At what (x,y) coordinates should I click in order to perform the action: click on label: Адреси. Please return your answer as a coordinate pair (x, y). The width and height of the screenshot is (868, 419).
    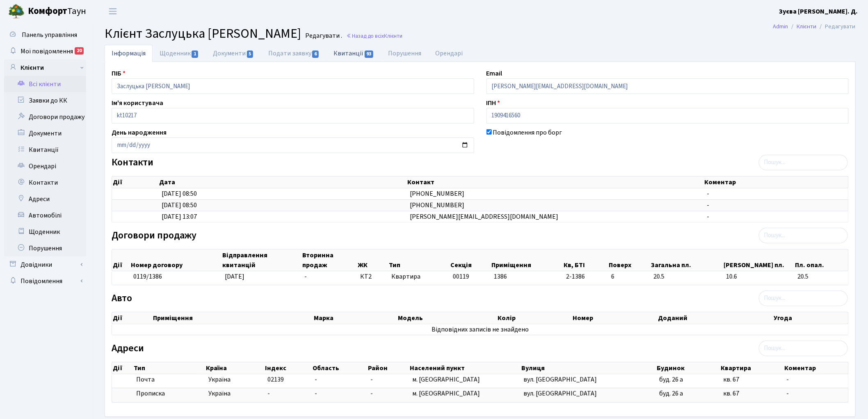
    Looking at the image, I should click on (128, 349).